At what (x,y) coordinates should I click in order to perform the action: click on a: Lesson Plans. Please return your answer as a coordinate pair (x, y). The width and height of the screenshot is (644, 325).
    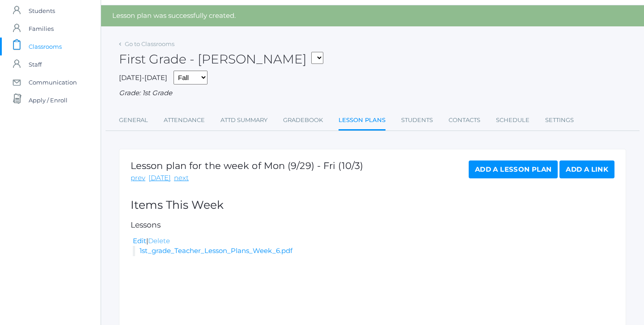
    Looking at the image, I should click on (362, 121).